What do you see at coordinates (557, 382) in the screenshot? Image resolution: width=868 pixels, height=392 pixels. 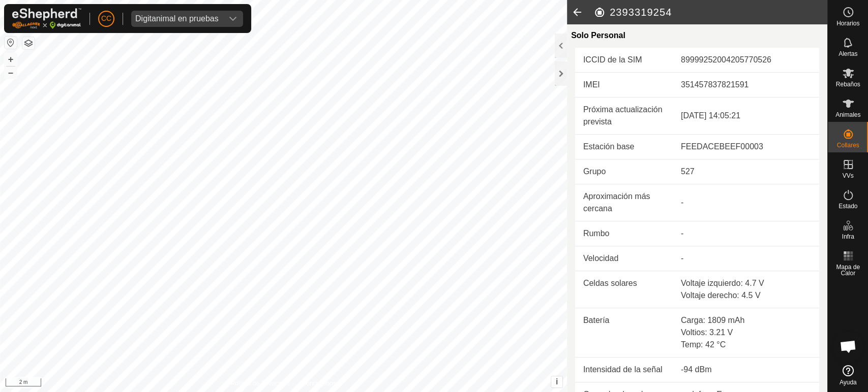 I see `button: i` at bounding box center [557, 382].